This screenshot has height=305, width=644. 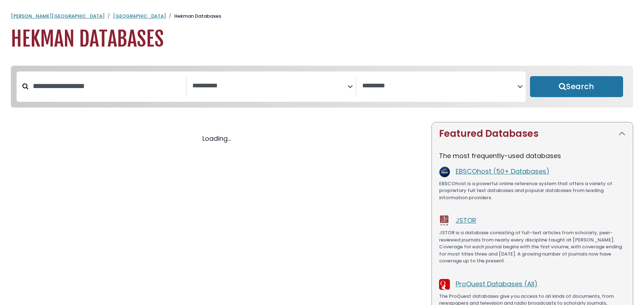 I want to click on p: The most frequently-used databases, so click(x=532, y=155).